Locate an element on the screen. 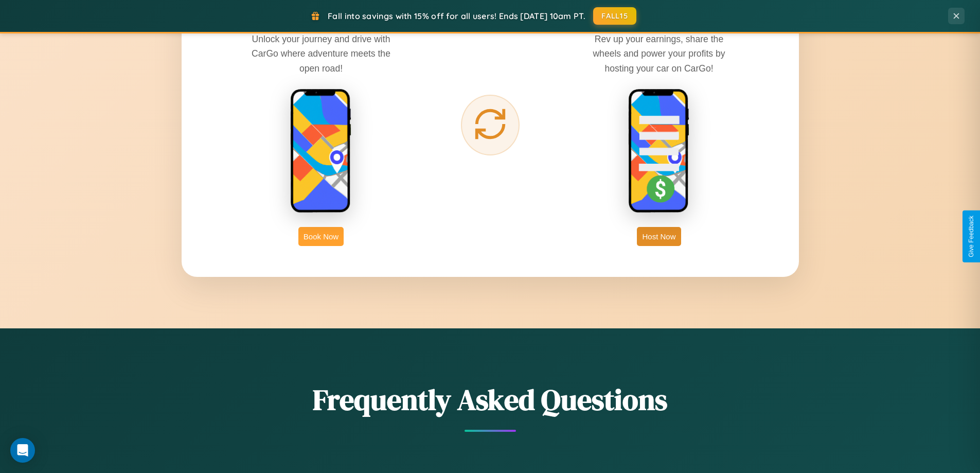  button: FALL15 is located at coordinates (615, 16).